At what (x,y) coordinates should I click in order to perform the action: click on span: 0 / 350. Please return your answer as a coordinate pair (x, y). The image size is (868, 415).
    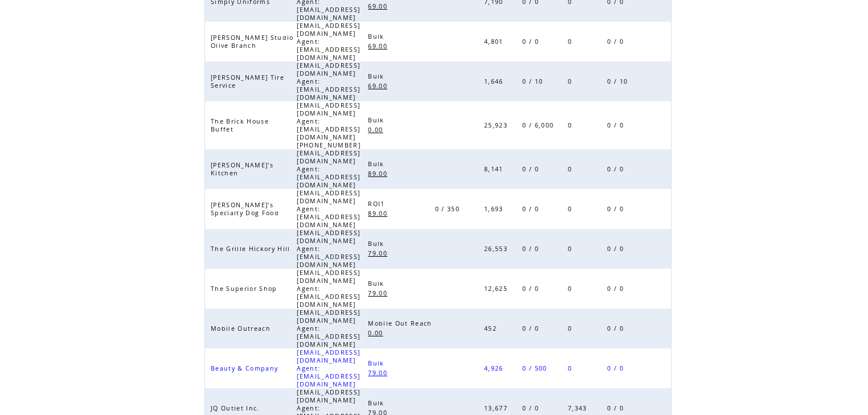
    Looking at the image, I should click on (448, 209).